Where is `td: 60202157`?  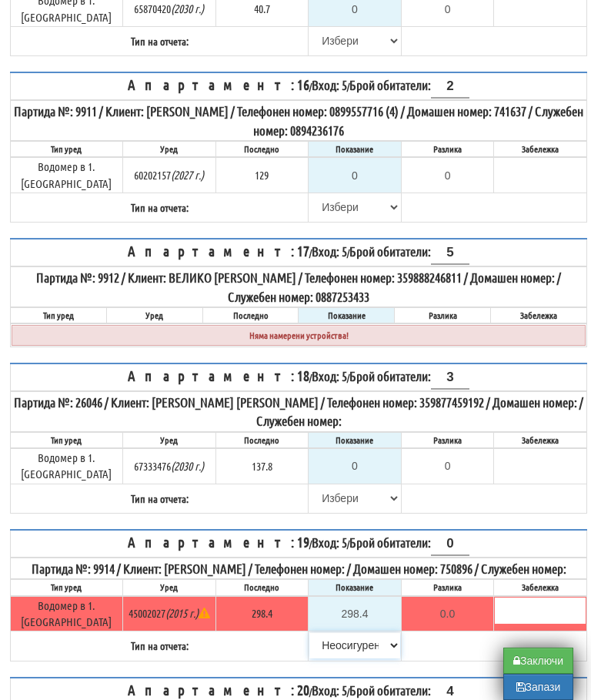
td: 60202157 is located at coordinates (168, 174).